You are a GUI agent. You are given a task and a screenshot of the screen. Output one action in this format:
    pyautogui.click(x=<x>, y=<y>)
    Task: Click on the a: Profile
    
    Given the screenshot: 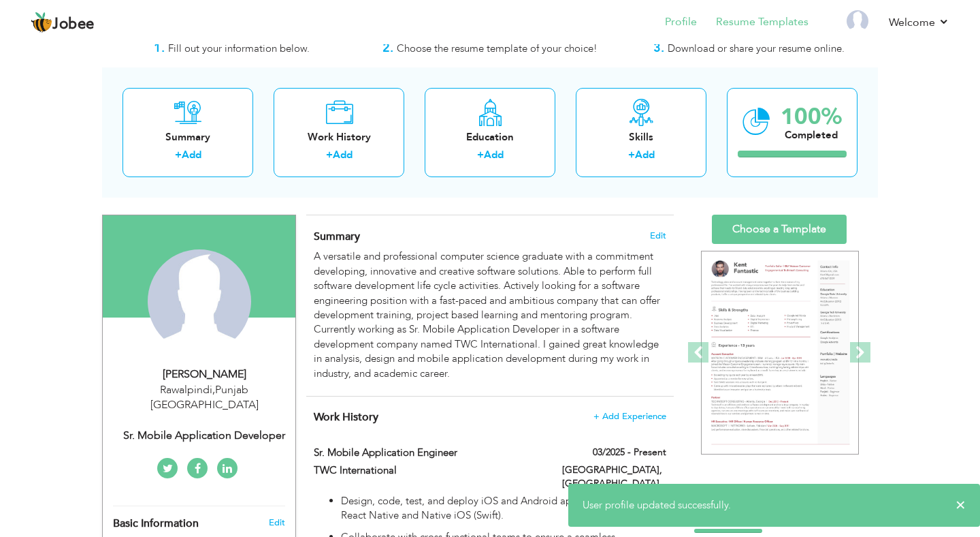 What is the action you would take?
    pyautogui.click(x=681, y=22)
    